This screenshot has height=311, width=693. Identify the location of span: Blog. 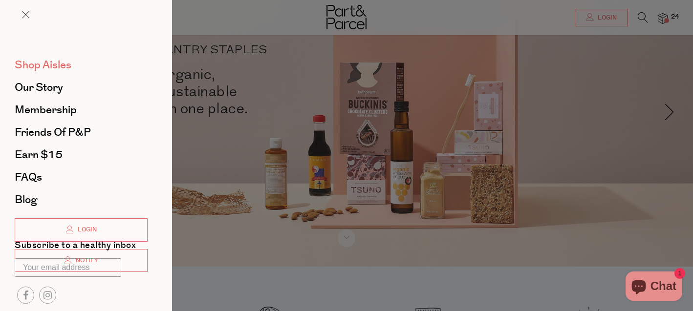
(26, 200).